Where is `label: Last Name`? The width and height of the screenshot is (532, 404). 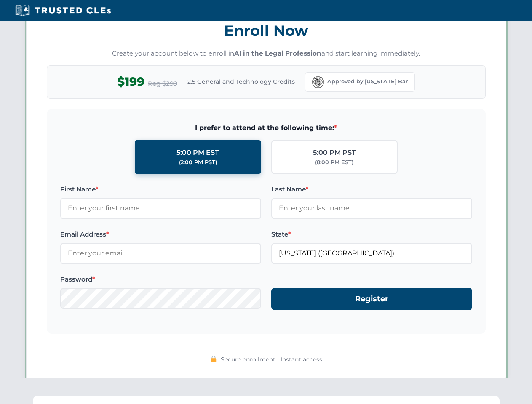
label: Last Name is located at coordinates (372, 190).